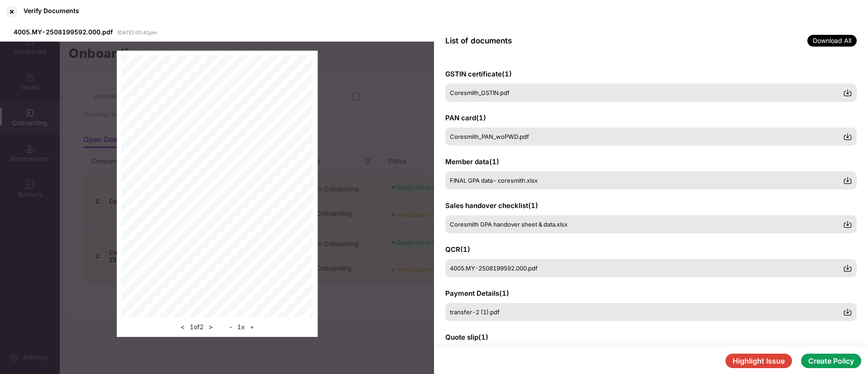  What do you see at coordinates (467, 337) in the screenshot?
I see `span: Quote slip ( 1 )` at bounding box center [467, 337].